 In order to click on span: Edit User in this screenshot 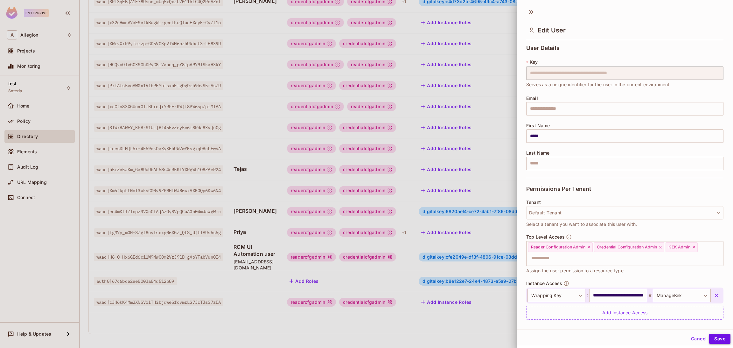, I will do `click(552, 30)`.